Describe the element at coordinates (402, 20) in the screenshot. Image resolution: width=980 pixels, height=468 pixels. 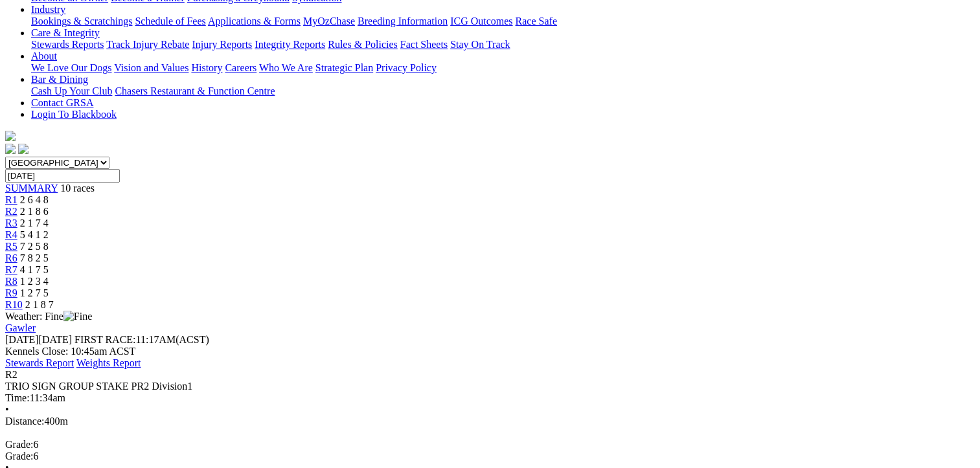
I see `a: Breeding Information` at that location.